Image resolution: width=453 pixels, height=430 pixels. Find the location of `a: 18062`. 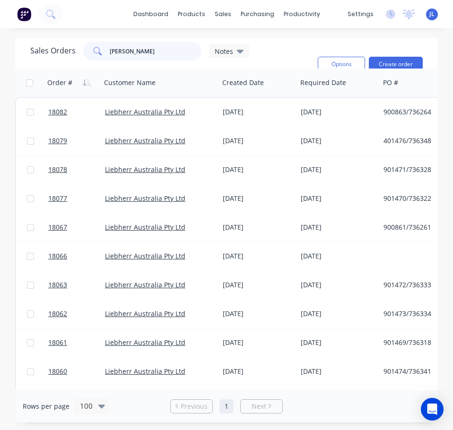

a: 18062 is located at coordinates (77, 314).